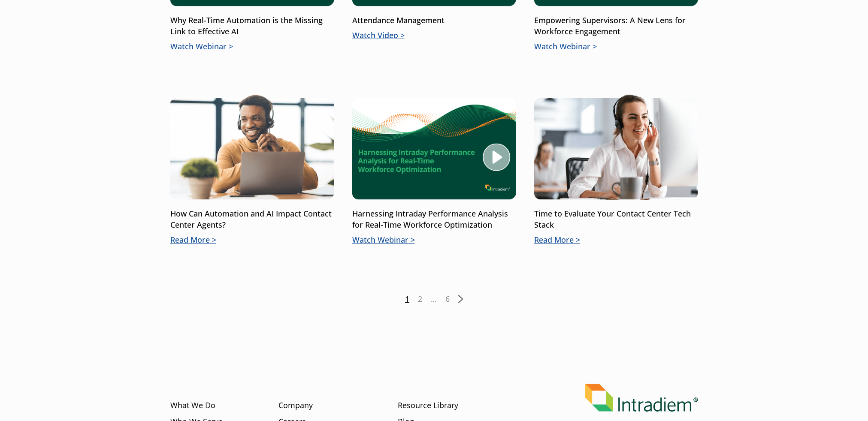  I want to click on img: Intradiem, so click(642, 397).